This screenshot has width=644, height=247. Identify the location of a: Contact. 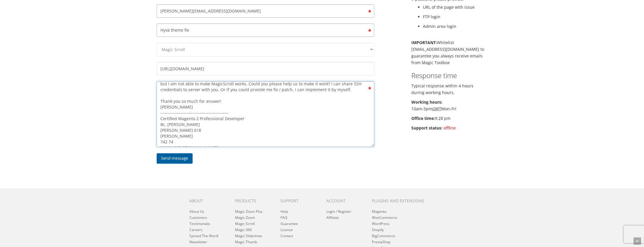
(287, 235).